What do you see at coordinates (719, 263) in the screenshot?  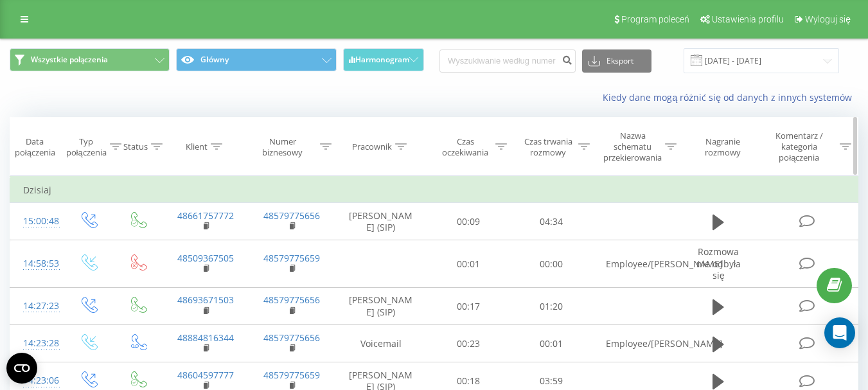 I see `span: Rozmowa nie odbyła się` at bounding box center [719, 263].